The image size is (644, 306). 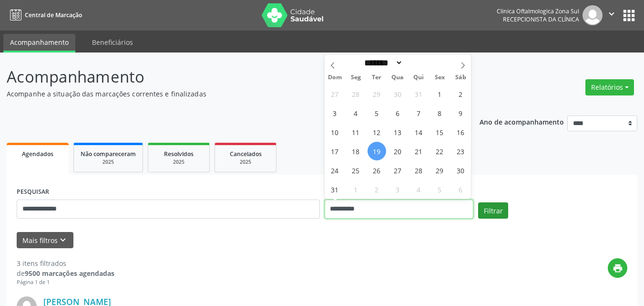 I want to click on i: print, so click(x=618, y=268).